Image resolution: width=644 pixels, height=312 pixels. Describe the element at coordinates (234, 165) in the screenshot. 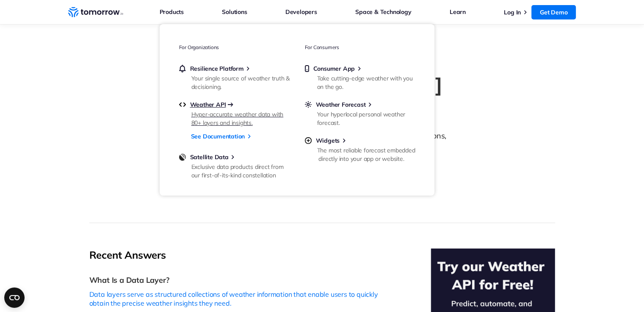

I see `a: Satellite DataExclusive data products direct from our first-of-its-kind constellation` at that location.